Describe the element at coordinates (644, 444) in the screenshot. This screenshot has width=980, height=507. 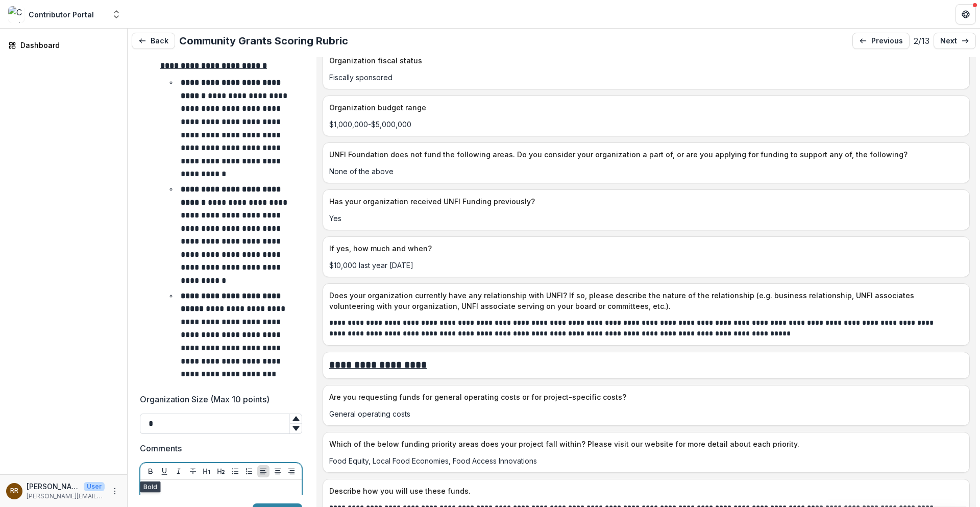
I see `p: Which of the below funding priority areas does your project fall within? Please visit our website...` at that location.